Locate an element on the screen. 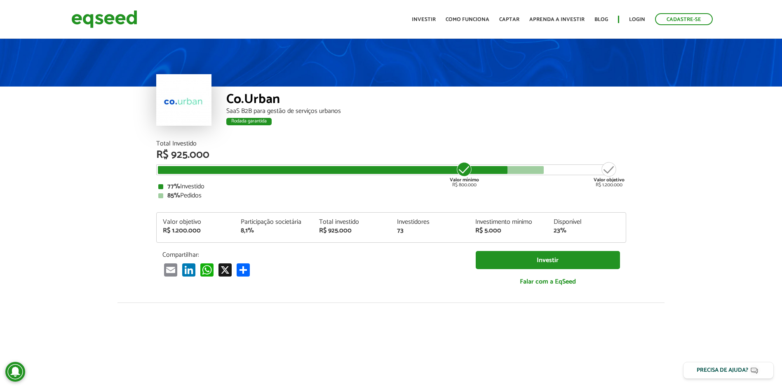  div: Investido is located at coordinates (391, 187).